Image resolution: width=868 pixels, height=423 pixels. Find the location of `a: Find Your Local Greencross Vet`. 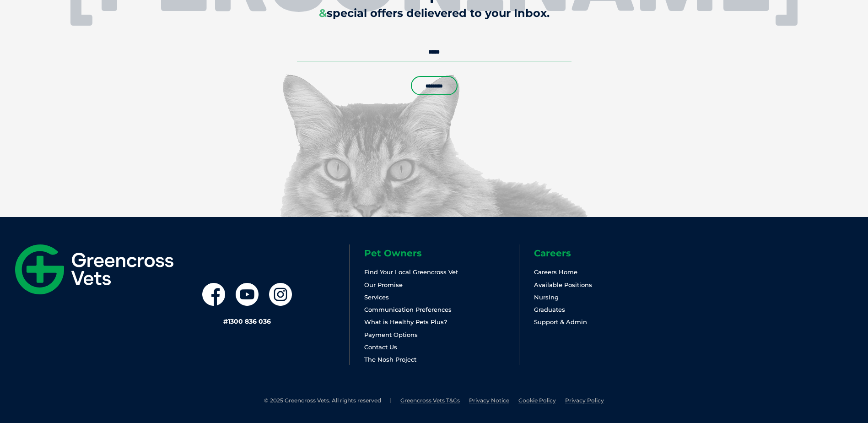

a: Find Your Local Greencross Vet is located at coordinates (411, 272).